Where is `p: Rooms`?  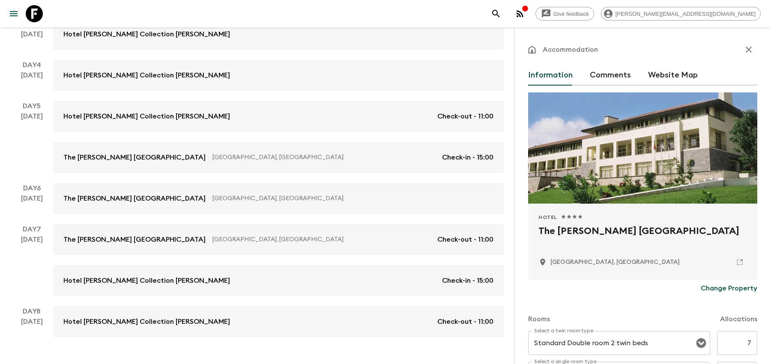
p: Rooms is located at coordinates (539, 320).